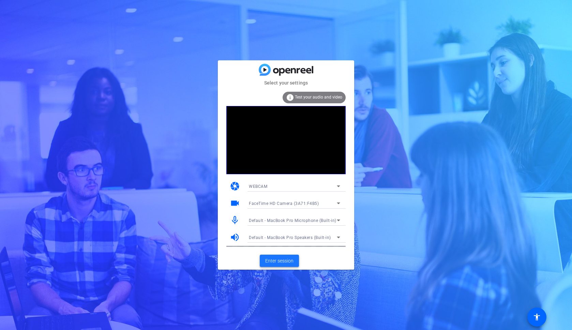 This screenshot has height=330, width=572. I want to click on span: Default - MacBook Pro Speakers (Built-in), so click(290, 238).